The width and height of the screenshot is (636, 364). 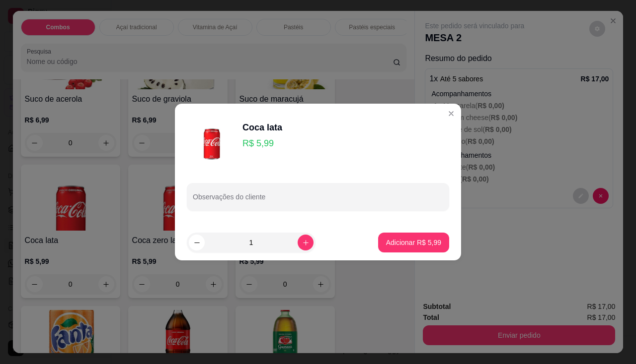 What do you see at coordinates (262, 128) in the screenshot?
I see `div: Coca lata` at bounding box center [262, 128].